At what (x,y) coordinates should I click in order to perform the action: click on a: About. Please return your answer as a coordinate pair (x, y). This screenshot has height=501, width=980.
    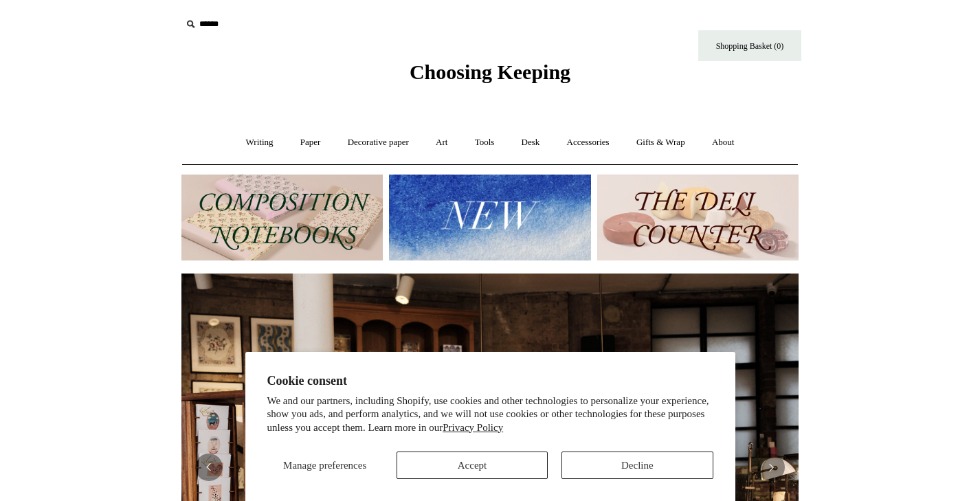
    Looking at the image, I should click on (723, 142).